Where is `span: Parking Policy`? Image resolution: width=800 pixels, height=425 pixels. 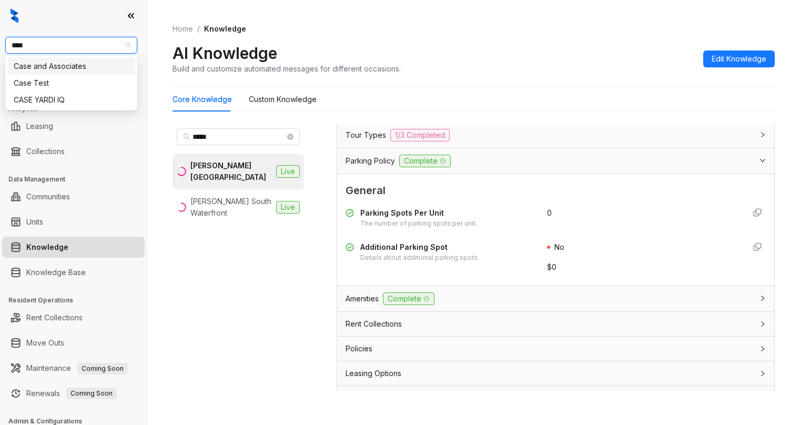 span: Parking Policy is located at coordinates (370, 161).